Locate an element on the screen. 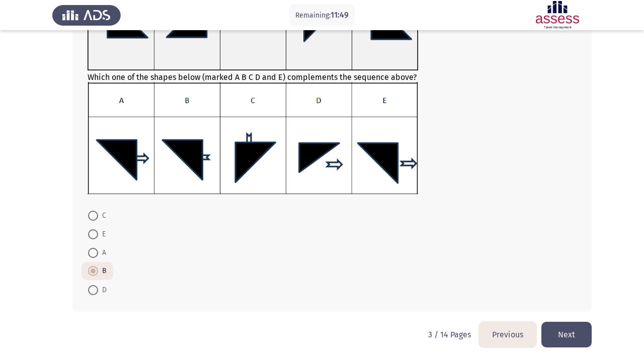  img: Assessment logo of ASSESS Focus 4 Module Assessment (EN/AR) (Advanced - IB) is located at coordinates (557, 15).